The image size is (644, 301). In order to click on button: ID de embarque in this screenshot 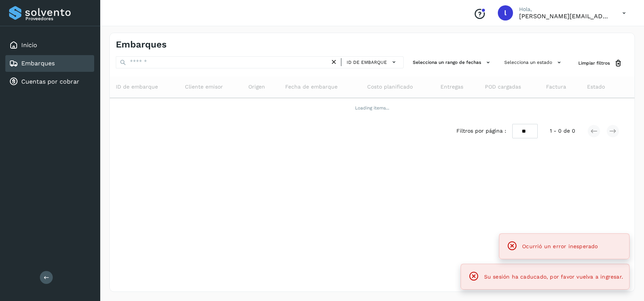, I will do `click(372, 62)`.